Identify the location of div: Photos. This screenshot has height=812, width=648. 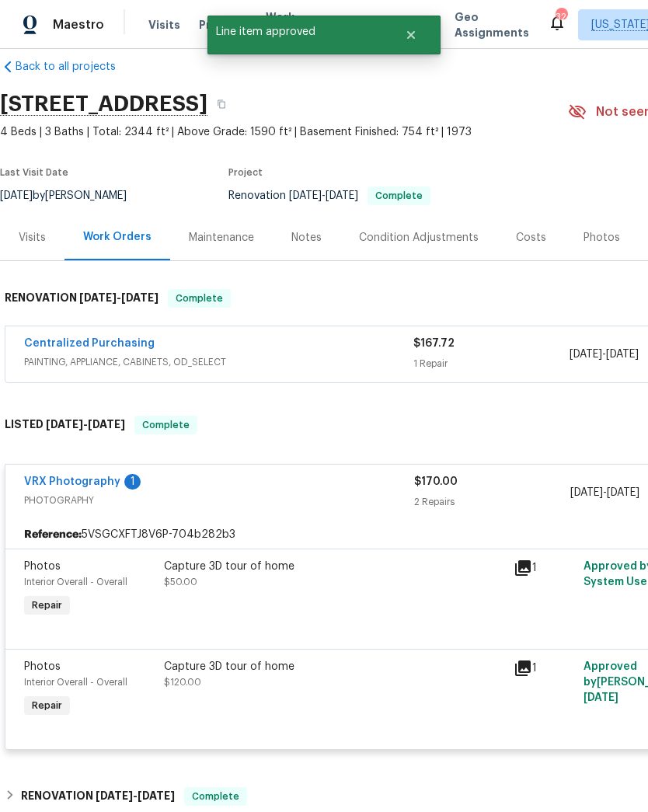
(602, 238).